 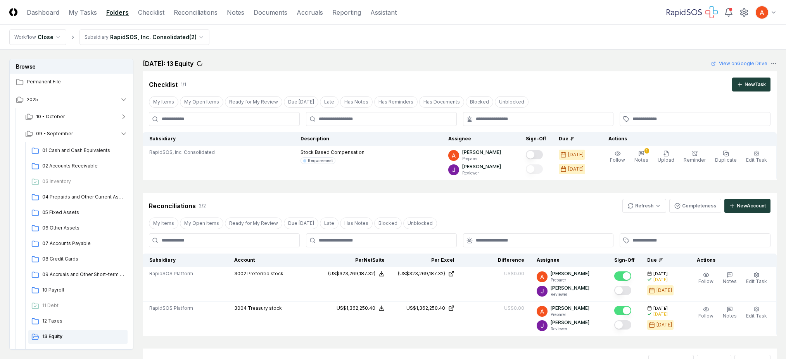 I want to click on a: 07 Accounts Payable, so click(x=78, y=244).